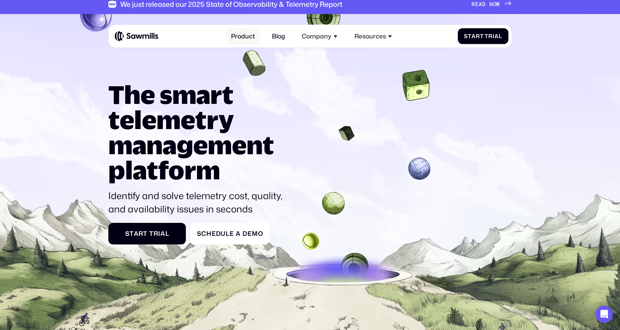  I want to click on span: R, so click(473, 4).